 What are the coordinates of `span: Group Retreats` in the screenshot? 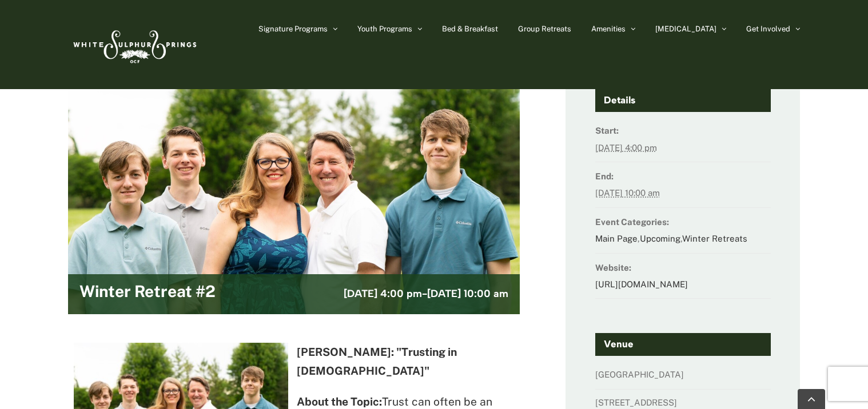 It's located at (544, 29).